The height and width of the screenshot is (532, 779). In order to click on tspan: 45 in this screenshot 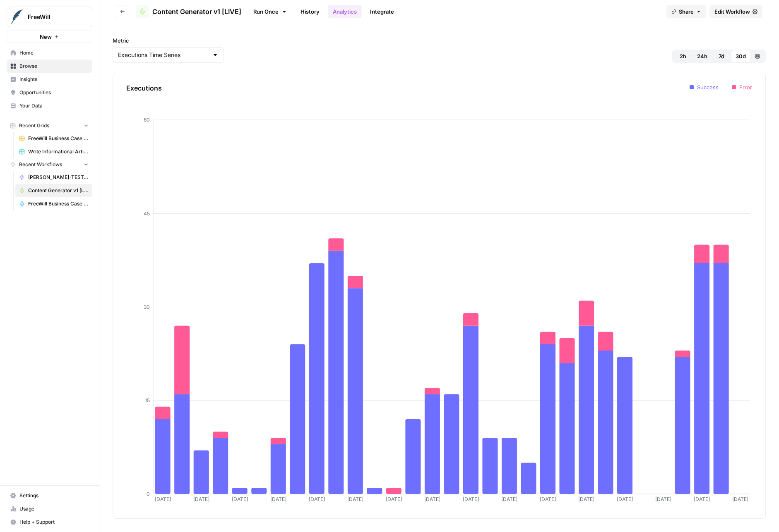, I will do `click(147, 213)`.